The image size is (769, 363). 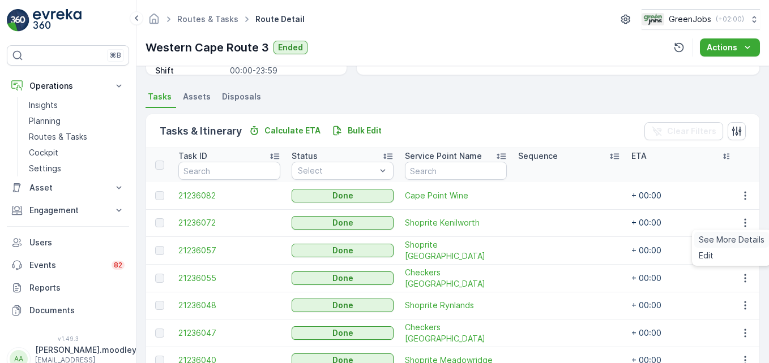 What do you see at coordinates (706, 256) in the screenshot?
I see `span: Edit` at bounding box center [706, 256].